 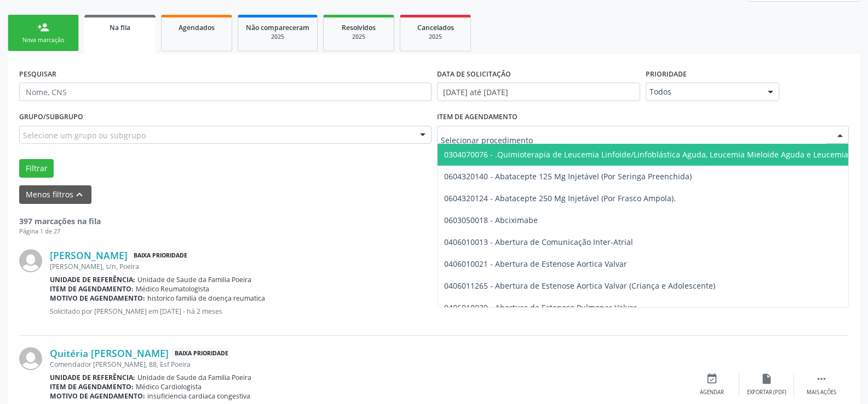 What do you see at coordinates (634, 141) in the screenshot?
I see `input: Selecionar procedimento` at bounding box center [634, 141].